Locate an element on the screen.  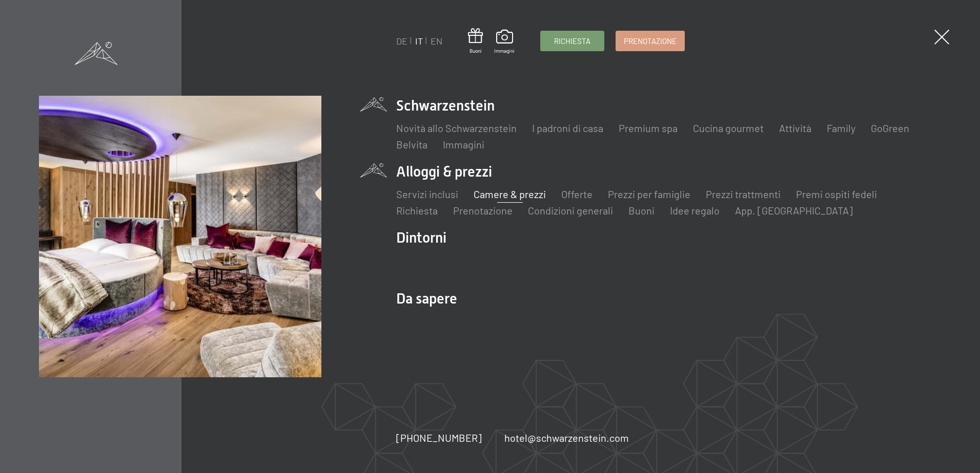
a: Cucina gourmet is located at coordinates (728, 128).